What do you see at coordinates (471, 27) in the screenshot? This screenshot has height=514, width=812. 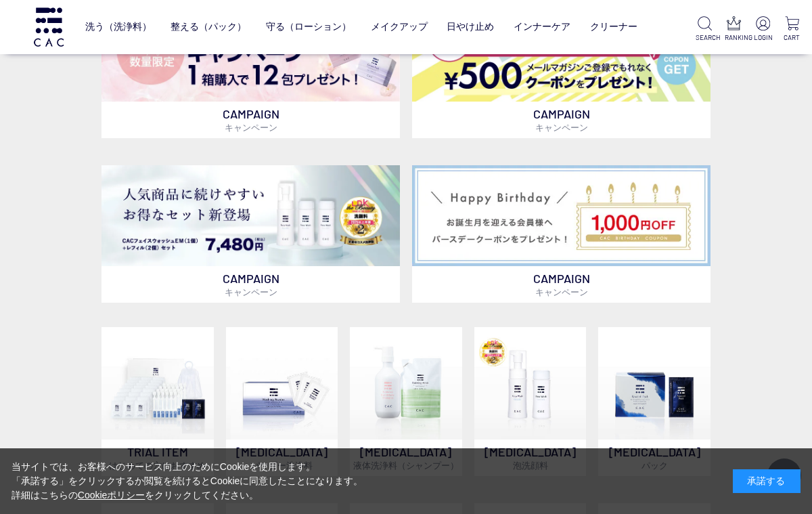 I see `a: 日やけ止め` at bounding box center [471, 27].